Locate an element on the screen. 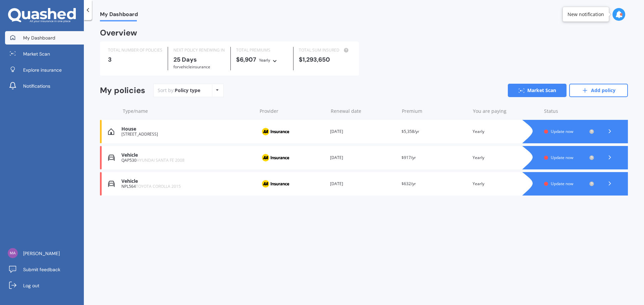  div: Type/name is located at coordinates (189, 111).